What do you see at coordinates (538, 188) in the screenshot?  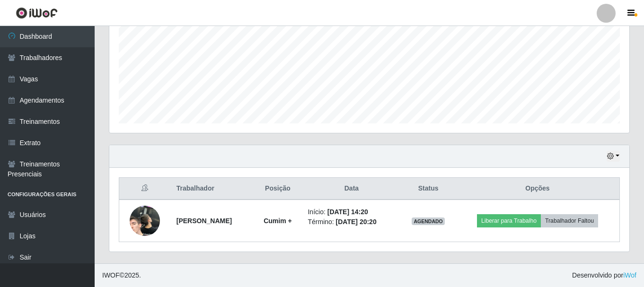 I see `th: Opções` at bounding box center [538, 188].